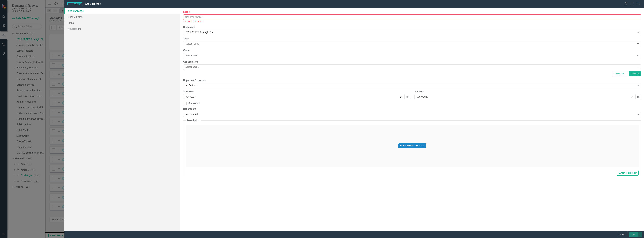 The height and width of the screenshot is (238, 644). What do you see at coordinates (122, 29) in the screenshot?
I see `a: Notifications` at bounding box center [122, 29].